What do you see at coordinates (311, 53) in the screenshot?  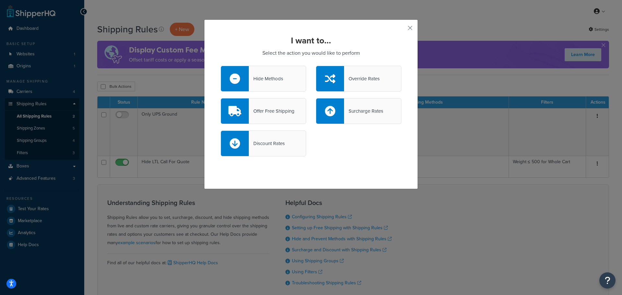 I see `p: Select the action you would like to perform` at bounding box center [311, 53].